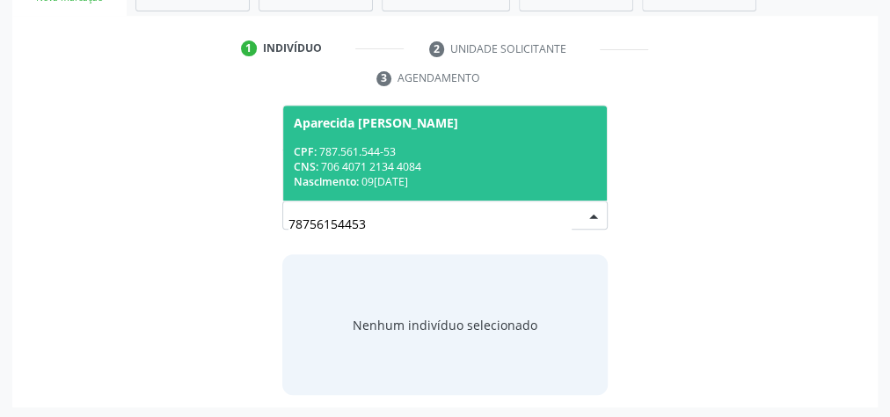  Describe the element at coordinates (306, 166) in the screenshot. I see `span: CNS:` at that location.